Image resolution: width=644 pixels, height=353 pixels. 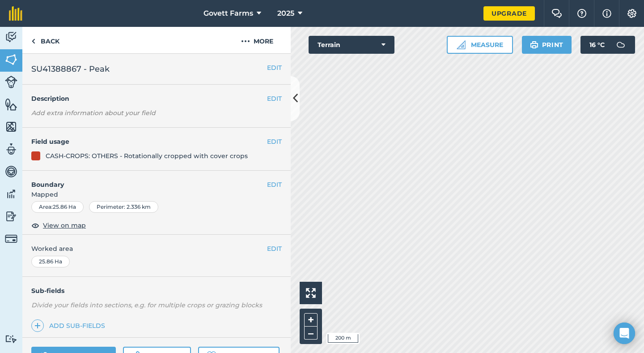 What do you see at coordinates (257, 39) in the screenshot?
I see `button: More` at bounding box center [257, 39].